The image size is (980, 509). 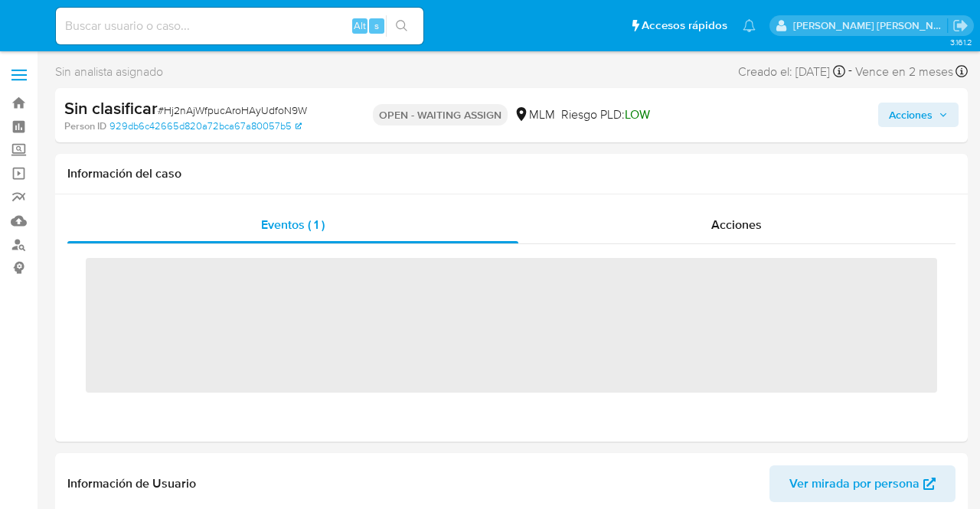 I want to click on span: # Hj2nAjWfpucAroHAyUdfoN9W, so click(x=232, y=111).